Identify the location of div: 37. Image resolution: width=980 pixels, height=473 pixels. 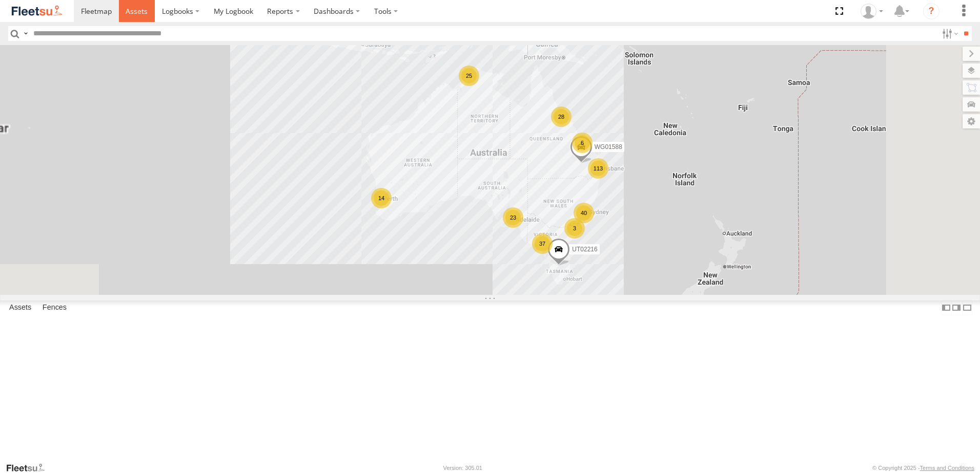
(543, 244).